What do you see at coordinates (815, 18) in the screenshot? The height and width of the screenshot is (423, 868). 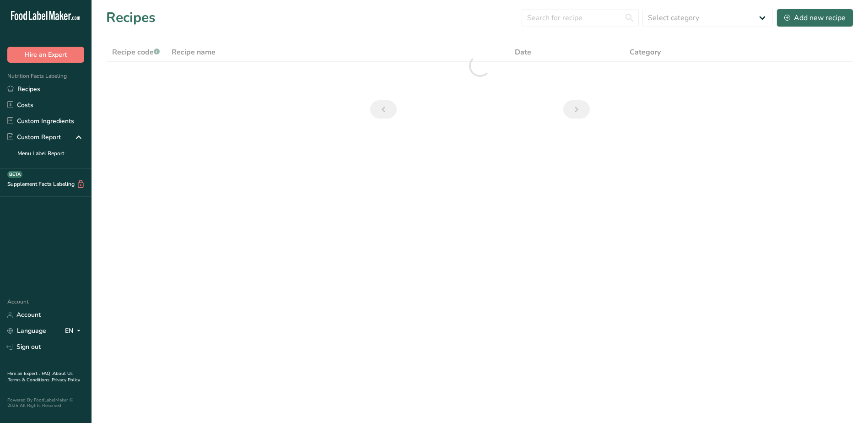 I see `div: Add new recipe` at bounding box center [815, 18].